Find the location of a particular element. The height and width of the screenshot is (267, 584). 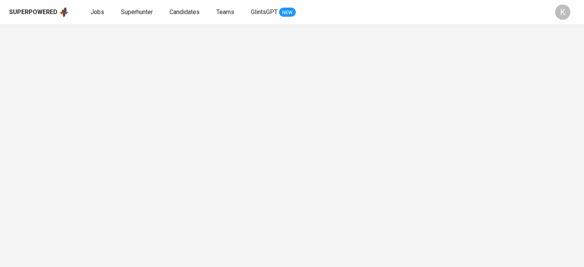

span: NEW is located at coordinates (287, 13).